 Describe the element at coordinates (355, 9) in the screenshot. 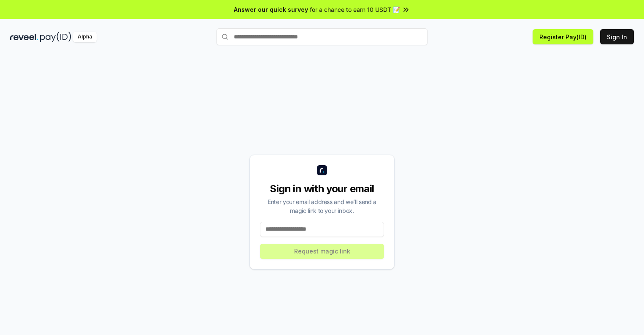

I see `span: for a chance to earn 10 USDT 📝` at that location.